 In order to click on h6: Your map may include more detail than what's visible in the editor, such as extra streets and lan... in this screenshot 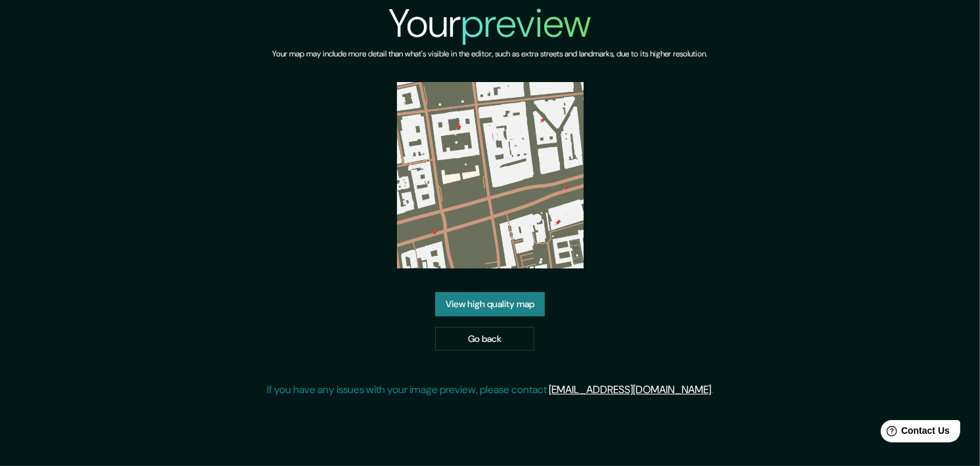, I will do `click(490, 53)`.